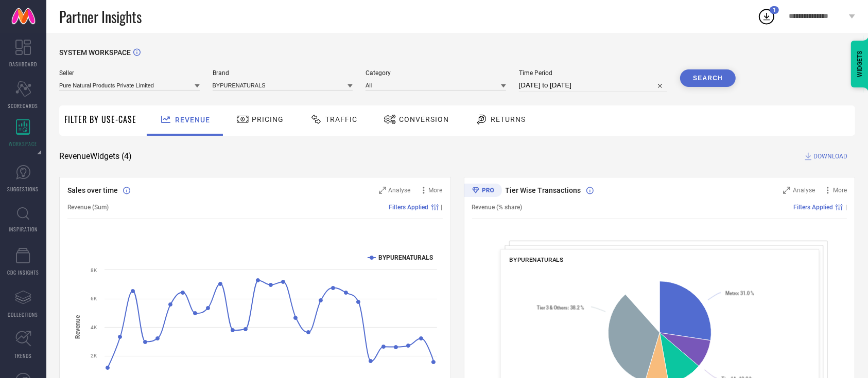 Image resolution: width=868 pixels, height=378 pixels. I want to click on text: 8K, so click(94, 270).